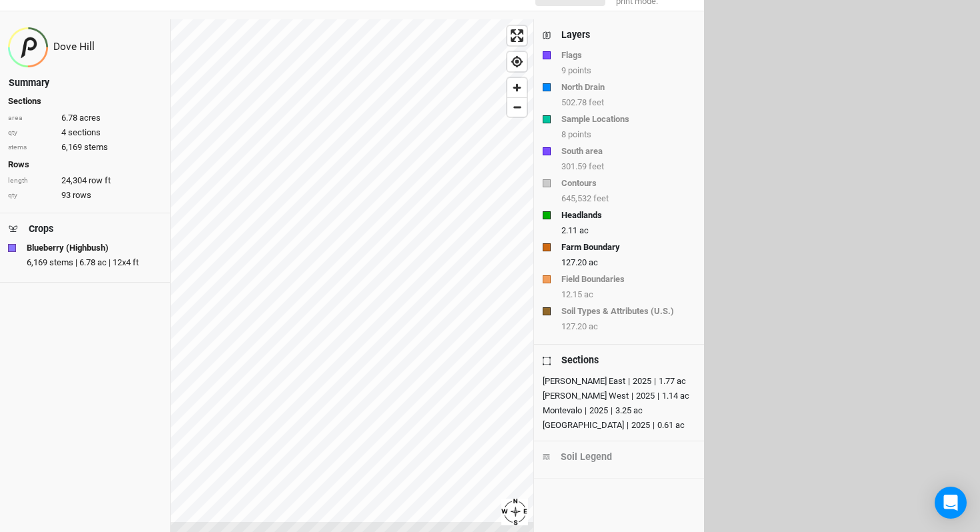 Image resolution: width=980 pixels, height=532 pixels. I want to click on div: Montevalo, so click(562, 411).